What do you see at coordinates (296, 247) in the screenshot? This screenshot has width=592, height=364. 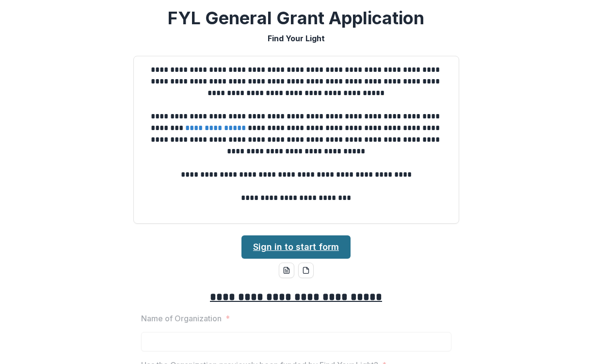 I see `a: Sign in to start form` at bounding box center [296, 247].